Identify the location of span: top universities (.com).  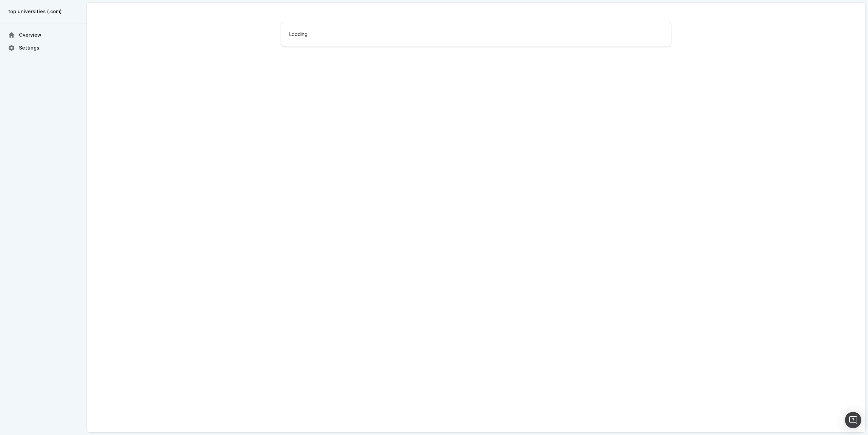
(35, 11).